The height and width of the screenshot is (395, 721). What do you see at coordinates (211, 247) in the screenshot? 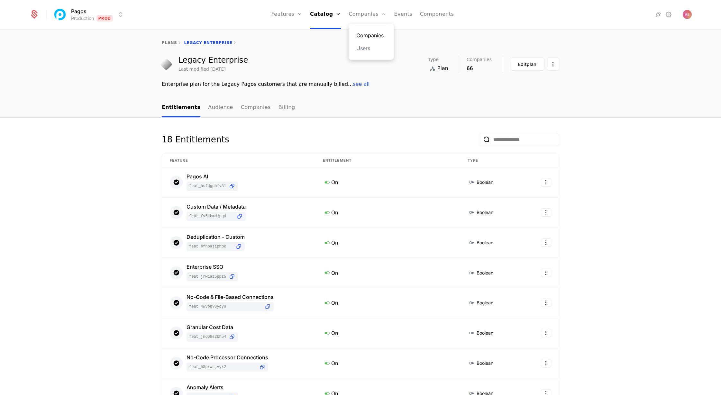
I see `span: feat_efhbaJiPhpK` at bounding box center [211, 247].